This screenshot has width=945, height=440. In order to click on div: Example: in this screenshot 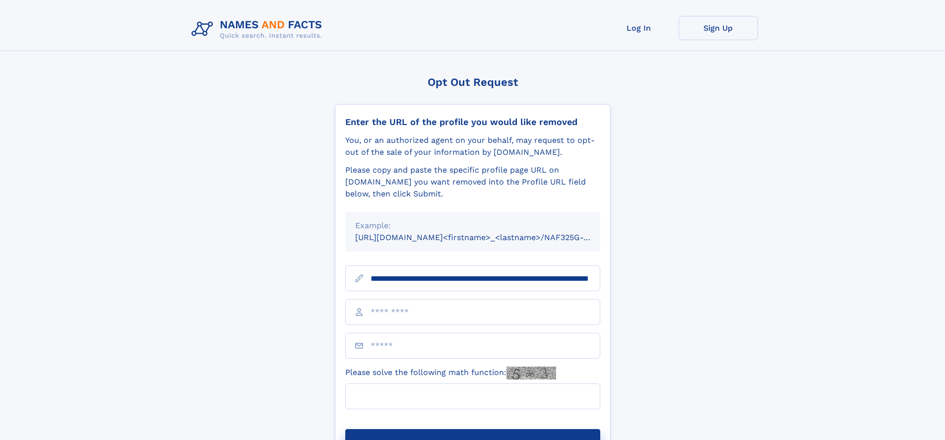, I will do `click(473, 226)`.